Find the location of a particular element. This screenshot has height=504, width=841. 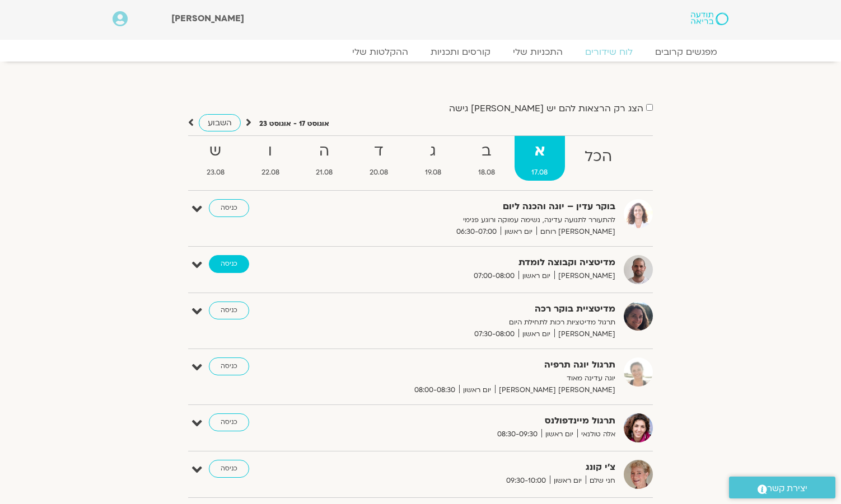

span: השבוע is located at coordinates (219, 123).